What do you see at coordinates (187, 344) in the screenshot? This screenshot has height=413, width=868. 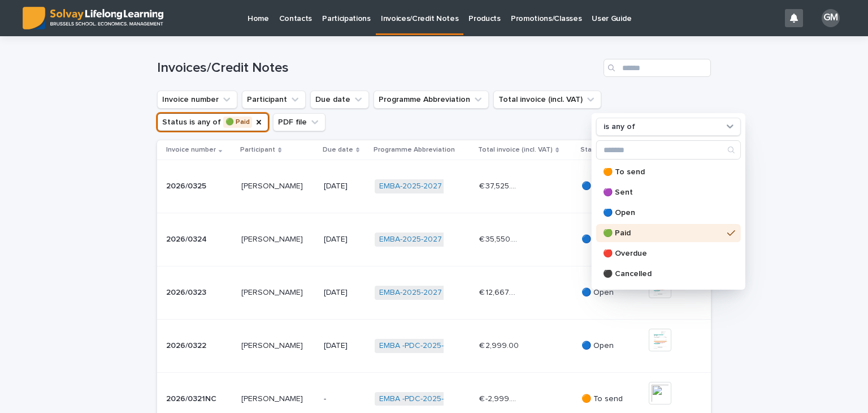 I see `p: 2026/0322` at bounding box center [187, 344].